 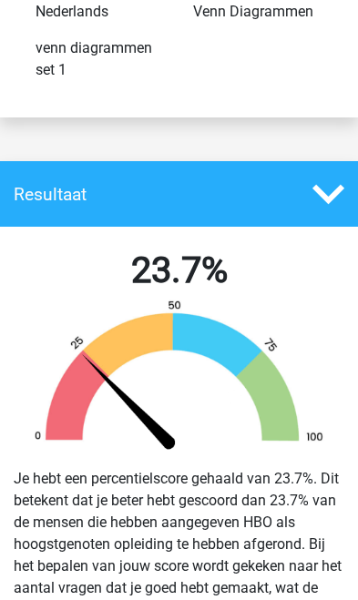 I want to click on div: Nederlands, so click(x=100, y=12).